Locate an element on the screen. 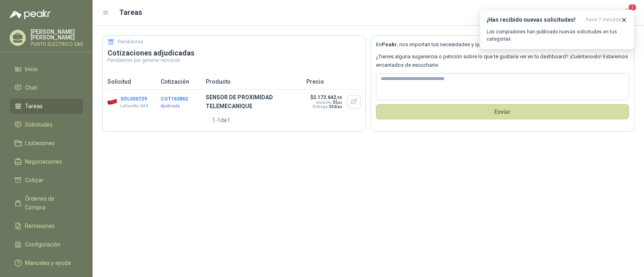 Image resolution: width=644 pixels, height=277 pixels. a: Inicio is located at coordinates (46, 69).